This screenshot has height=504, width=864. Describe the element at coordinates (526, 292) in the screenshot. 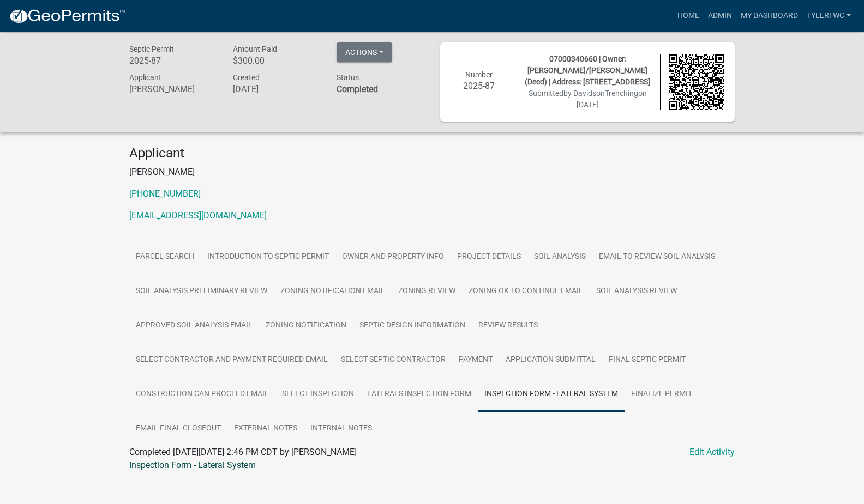

I see `a: Zoning OK to continue Email` at that location.